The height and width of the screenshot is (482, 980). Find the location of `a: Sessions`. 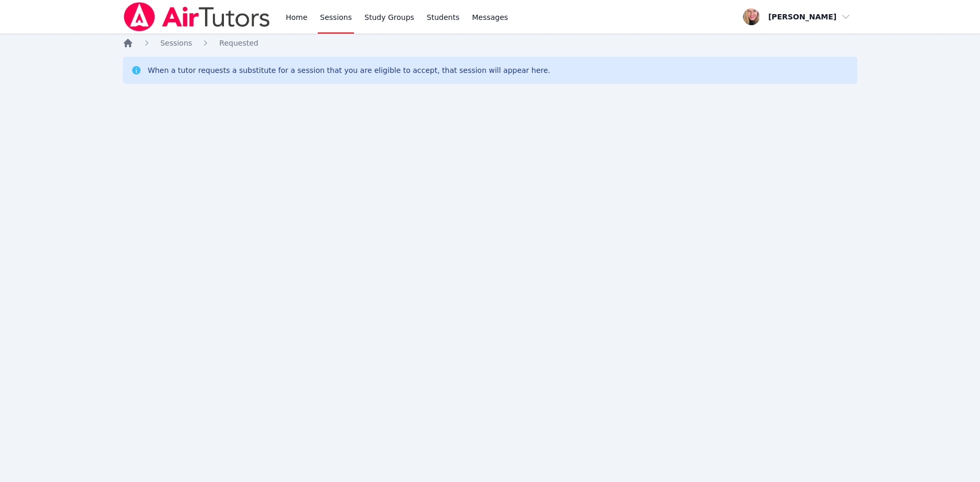

a: Sessions is located at coordinates (176, 43).